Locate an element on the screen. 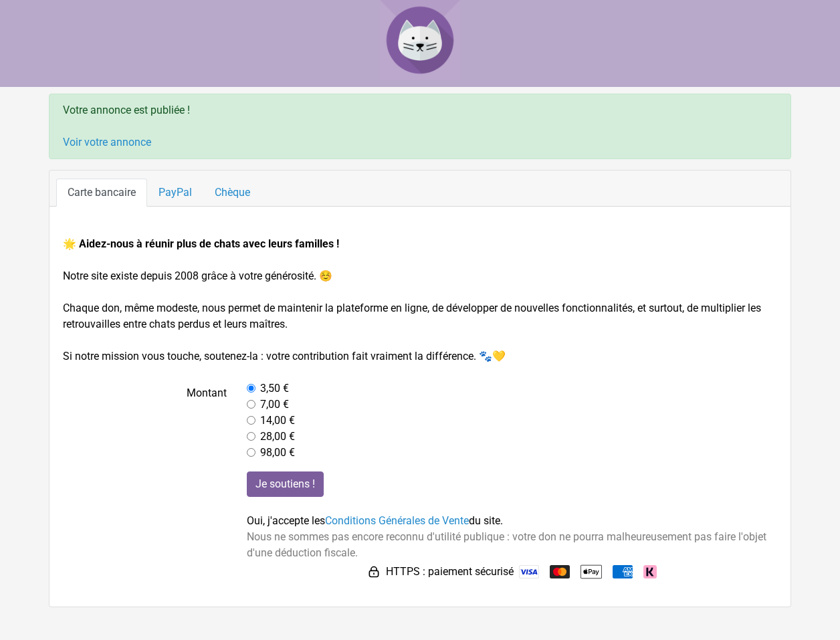 Image resolution: width=840 pixels, height=640 pixels. a: Voir votre annonce is located at coordinates (107, 142).